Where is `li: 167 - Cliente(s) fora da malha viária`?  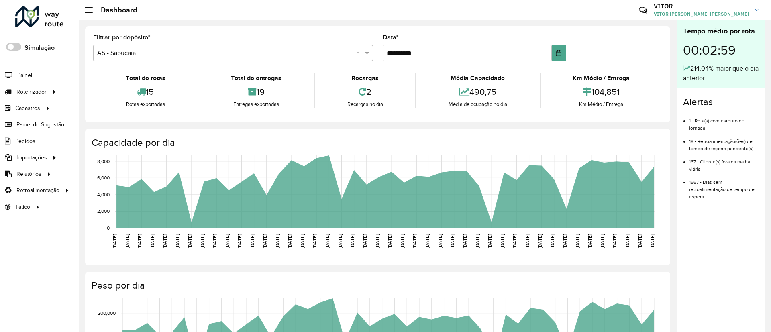
li: 167 - Cliente(s) fora da malha viária is located at coordinates (724, 162).